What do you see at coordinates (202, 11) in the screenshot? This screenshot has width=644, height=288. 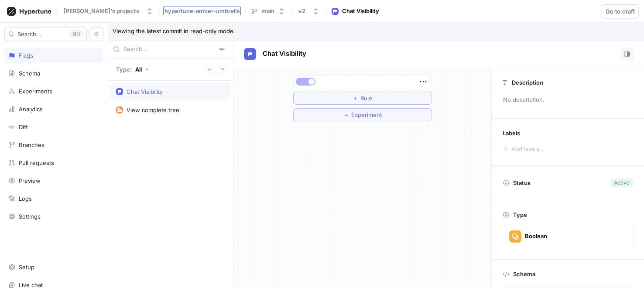 I see `span: hypertune-amber-umbrella` at bounding box center [202, 11].